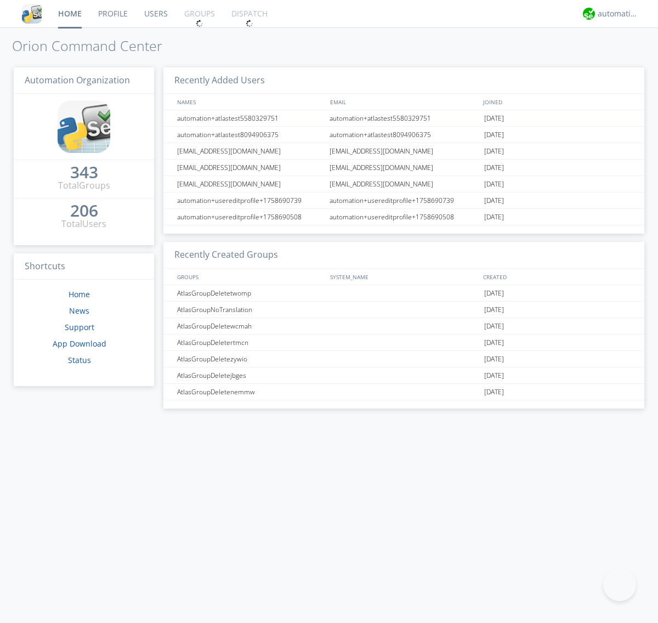  Describe the element at coordinates (250, 293) in the screenshot. I see `div: AtlasGroupDeletetwomp` at that location.